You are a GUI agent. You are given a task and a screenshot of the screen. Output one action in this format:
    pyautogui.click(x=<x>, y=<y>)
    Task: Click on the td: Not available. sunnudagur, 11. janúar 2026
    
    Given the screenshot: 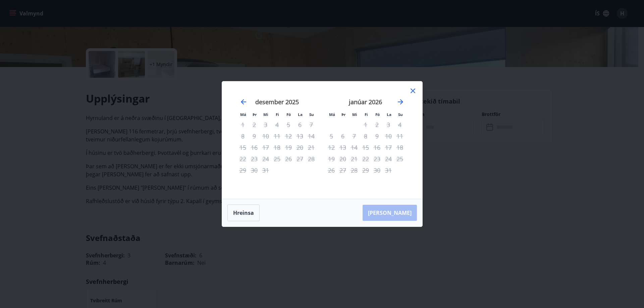 What is the action you would take?
    pyautogui.click(x=399, y=136)
    